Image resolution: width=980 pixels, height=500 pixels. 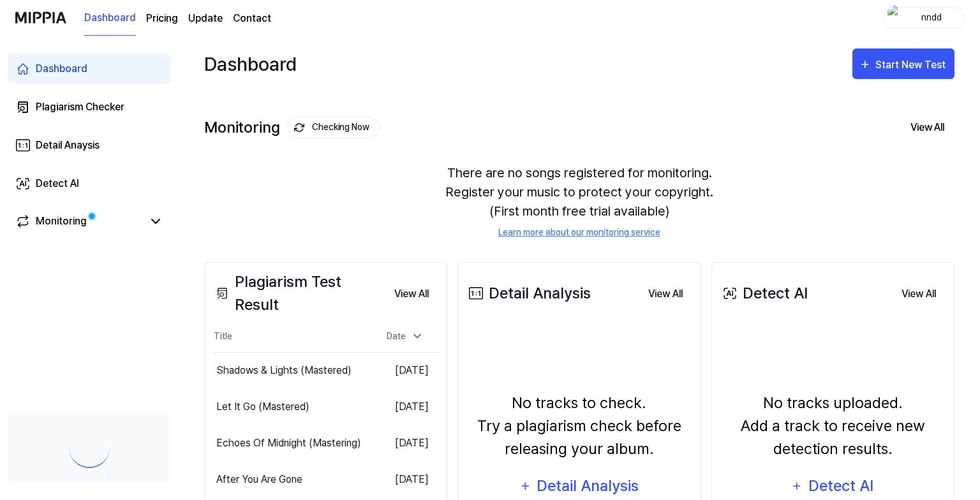 I want to click on div: nndd, so click(x=931, y=17).